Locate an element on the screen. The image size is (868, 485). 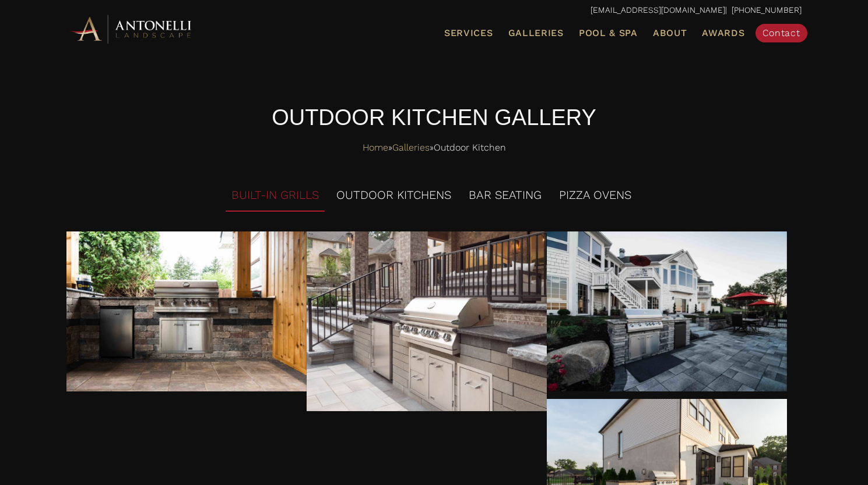
li: BAR SEATING is located at coordinates (504, 196).